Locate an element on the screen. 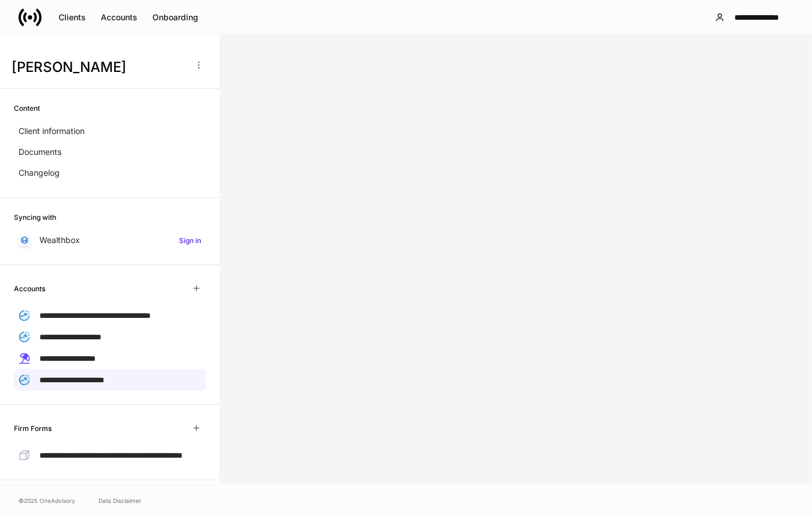 This screenshot has height=518, width=812. button: Onboarding is located at coordinates (175, 17).